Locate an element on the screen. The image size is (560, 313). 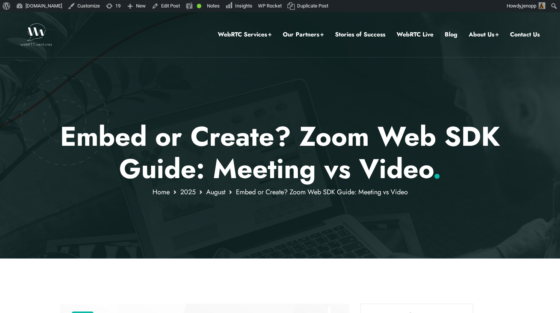
a: Home is located at coordinates (161, 192).